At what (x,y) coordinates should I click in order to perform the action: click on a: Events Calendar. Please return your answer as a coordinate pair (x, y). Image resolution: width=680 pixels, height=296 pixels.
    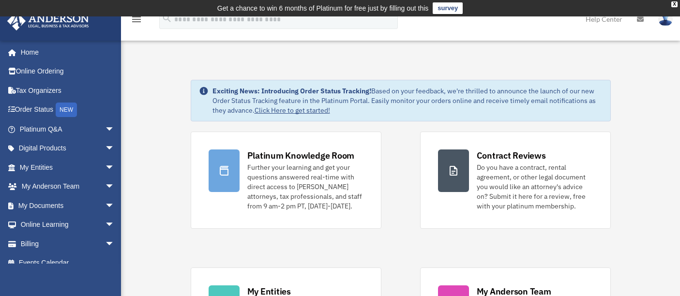
    Looking at the image, I should click on (68, 263).